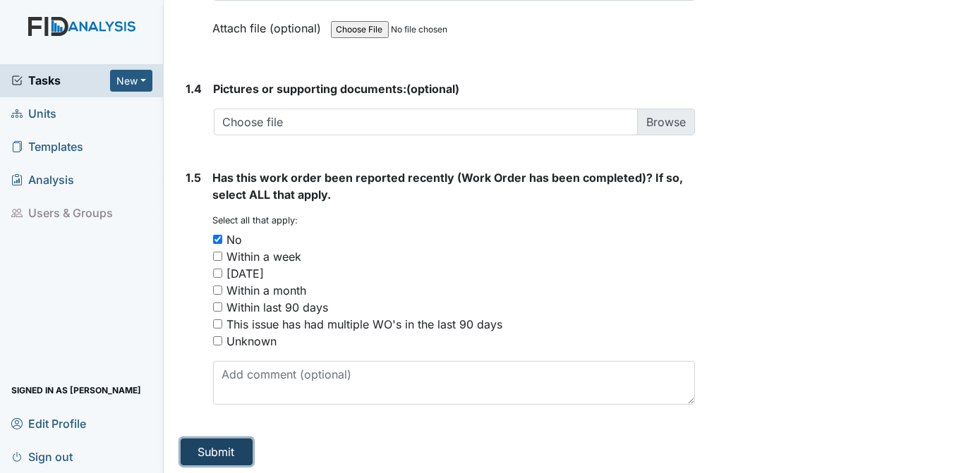 Image resolution: width=980 pixels, height=473 pixels. What do you see at coordinates (256, 220) in the screenshot?
I see `small: Select all that apply:` at bounding box center [256, 220].